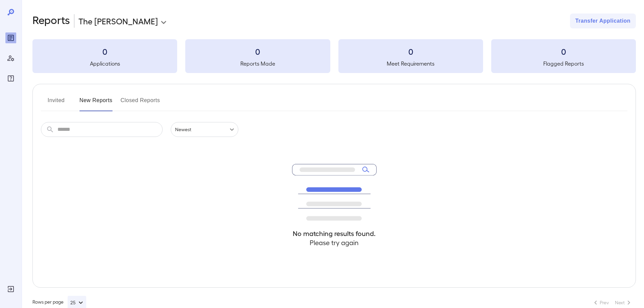 This screenshot has height=308, width=644. What do you see at coordinates (11, 78) in the screenshot?
I see `div: FAQ` at bounding box center [11, 78].